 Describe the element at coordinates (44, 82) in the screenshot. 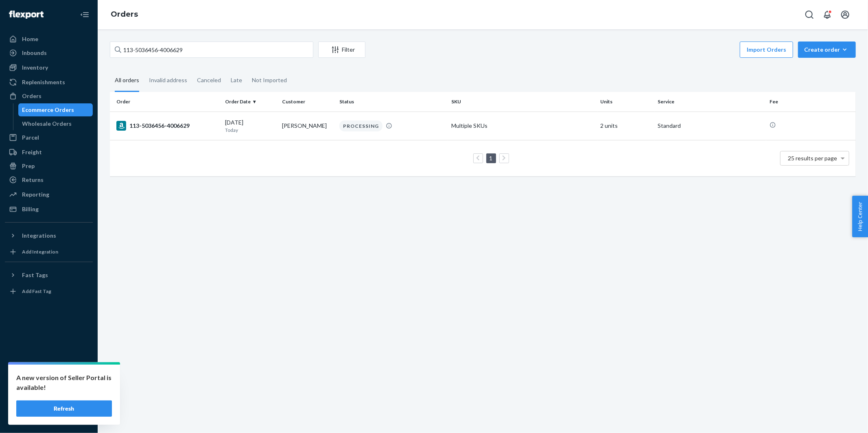

I see `div: Replenishments` at that location.